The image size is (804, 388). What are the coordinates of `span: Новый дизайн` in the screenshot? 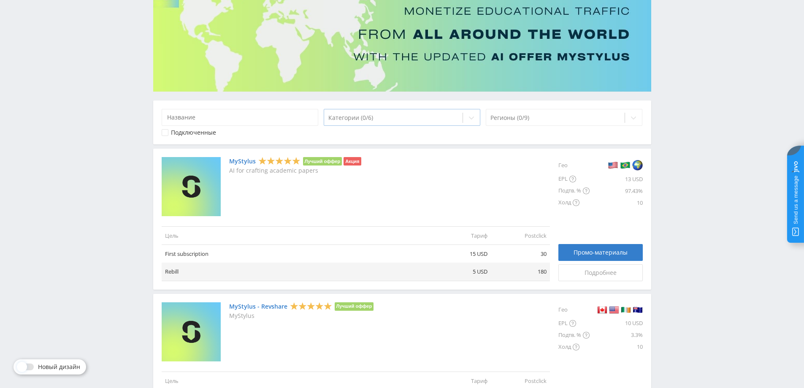 It's located at (59, 367).